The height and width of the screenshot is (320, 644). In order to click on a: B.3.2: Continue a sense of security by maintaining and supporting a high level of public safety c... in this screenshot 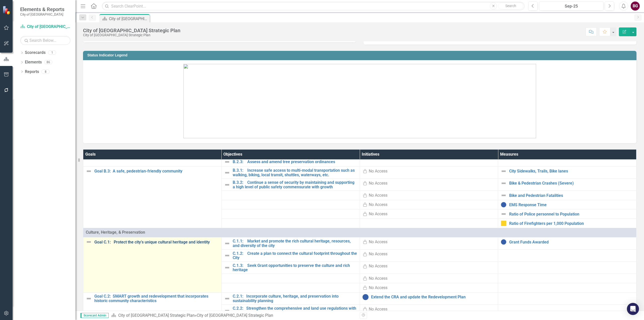, I will do `click(295, 184)`.